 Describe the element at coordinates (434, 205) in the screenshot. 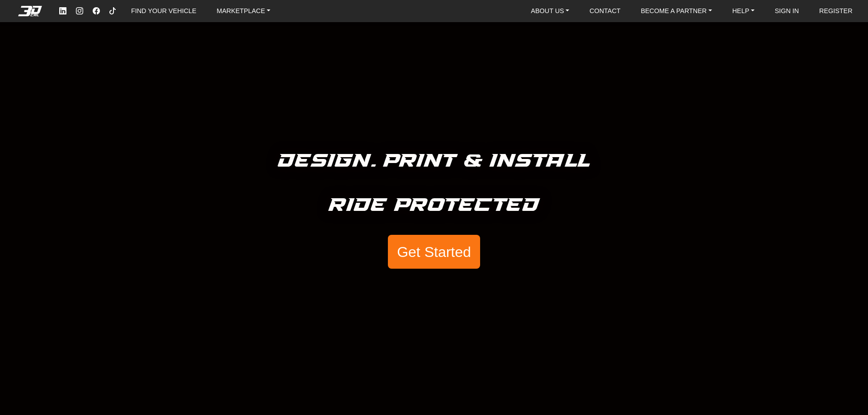

I see `h5: Ride Protected` at that location.